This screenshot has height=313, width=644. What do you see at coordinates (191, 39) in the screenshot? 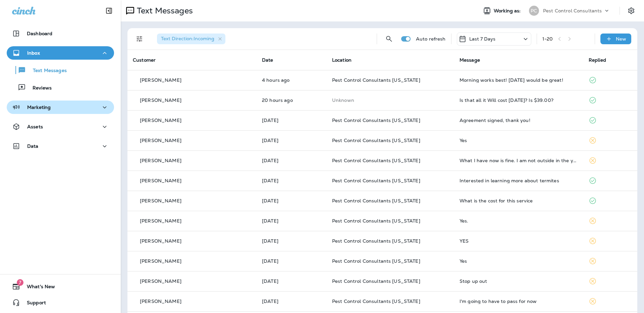
I see `div: Text Direction:Incoming` at bounding box center [191, 39].